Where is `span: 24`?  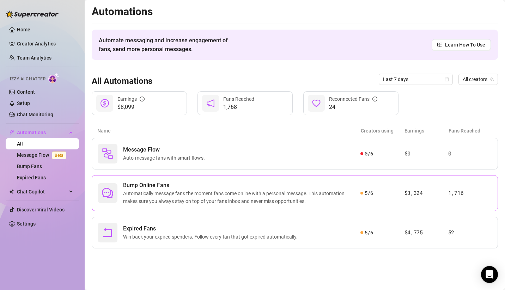
span: 24 is located at coordinates (353, 107).